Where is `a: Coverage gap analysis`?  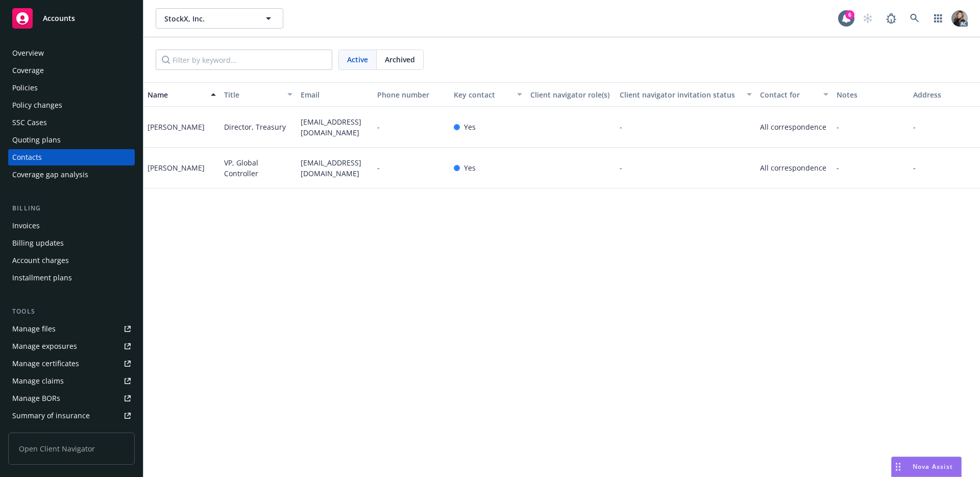 a: Coverage gap analysis is located at coordinates (71, 175).